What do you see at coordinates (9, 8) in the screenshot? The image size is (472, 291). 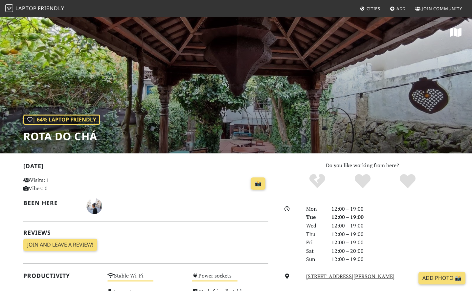 I see `img: LaptopFriendly` at bounding box center [9, 8].